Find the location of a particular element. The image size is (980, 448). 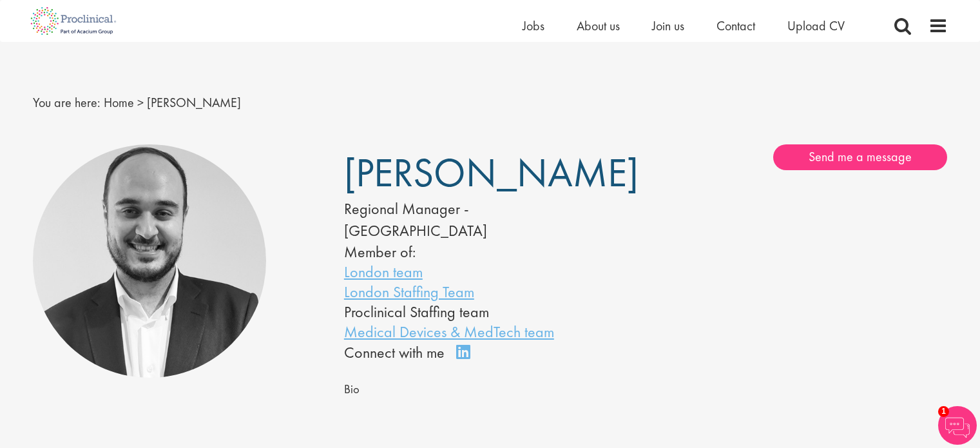

img: Aitor Melia is located at coordinates (150, 261).